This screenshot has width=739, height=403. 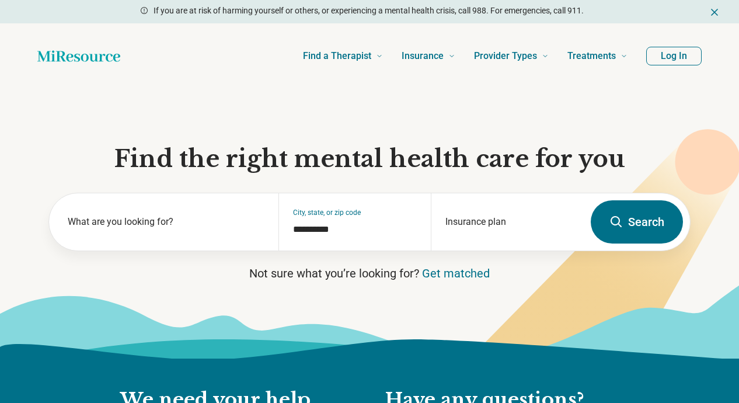 I want to click on a: Find a Therapist, so click(x=342, y=56).